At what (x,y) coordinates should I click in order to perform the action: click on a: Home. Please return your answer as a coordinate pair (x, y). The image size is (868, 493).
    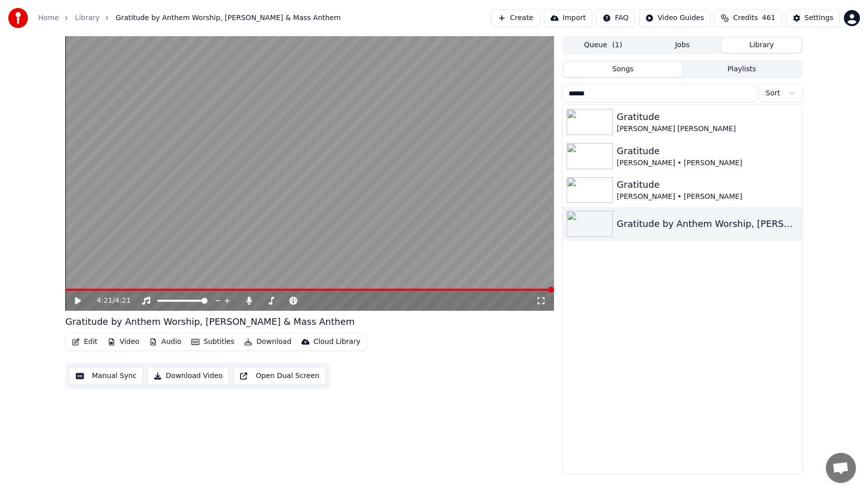
    Looking at the image, I should click on (48, 18).